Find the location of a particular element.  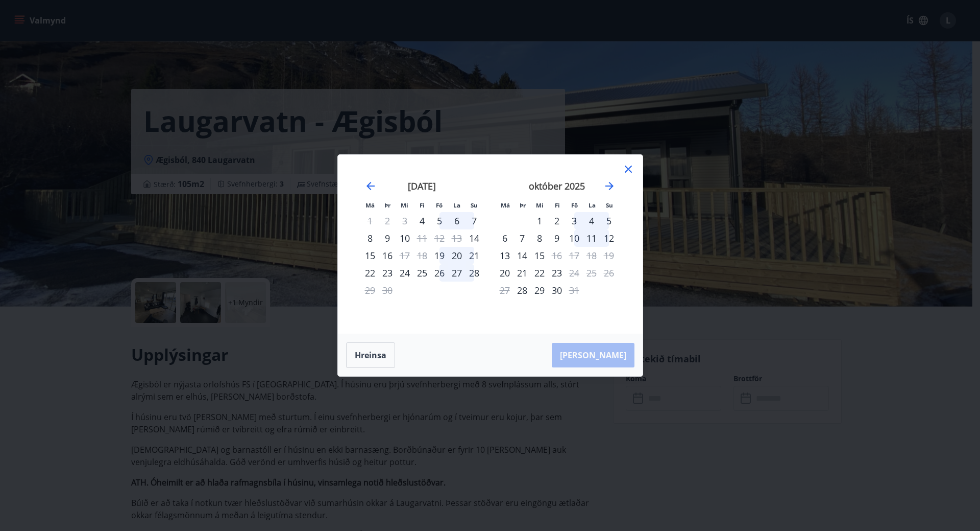

div: 24 is located at coordinates (405, 273).